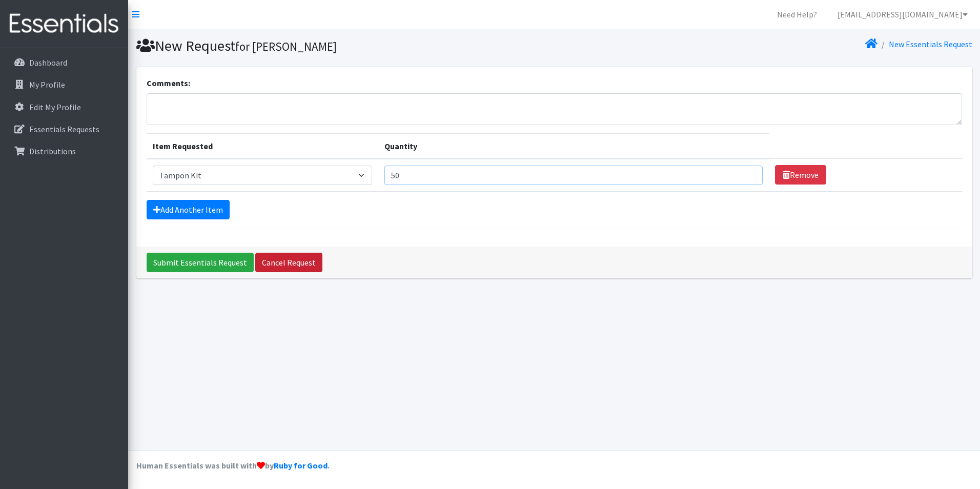  I want to click on a: Remove, so click(801, 175).